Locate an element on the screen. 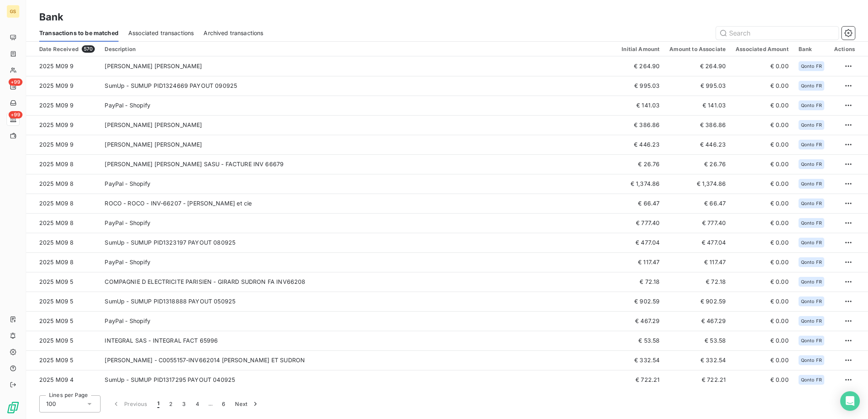 The height and width of the screenshot is (419, 868). td: € 902.59 is located at coordinates (640, 302).